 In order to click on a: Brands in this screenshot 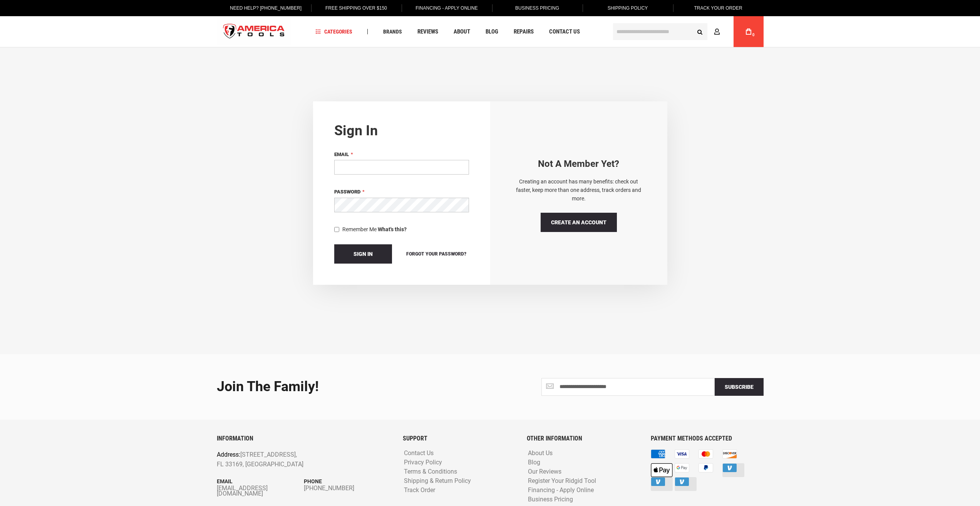, I will do `click(393, 32)`.